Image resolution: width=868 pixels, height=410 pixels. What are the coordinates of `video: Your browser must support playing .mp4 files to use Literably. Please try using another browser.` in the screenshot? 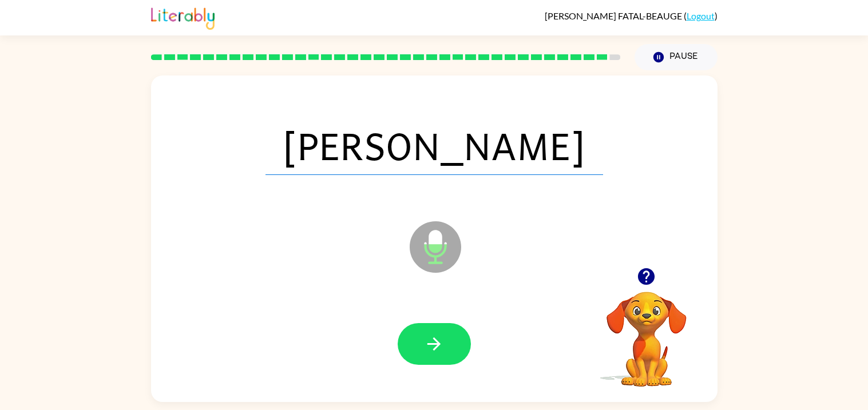 It's located at (646, 331).